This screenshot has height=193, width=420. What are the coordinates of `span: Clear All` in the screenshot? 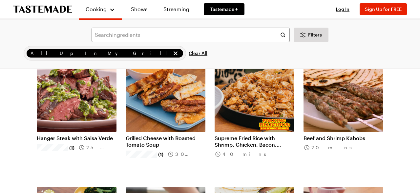 It's located at (198, 53).